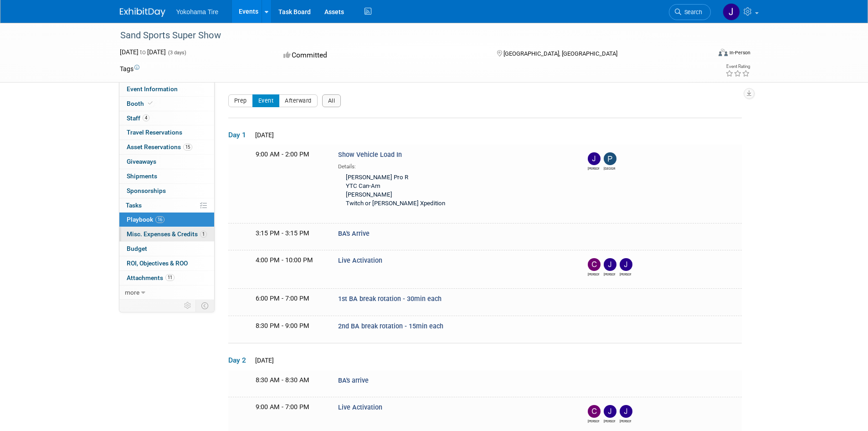  What do you see at coordinates (723, 52) in the screenshot?
I see `img: Format-Inperson.png` at bounding box center [723, 52].